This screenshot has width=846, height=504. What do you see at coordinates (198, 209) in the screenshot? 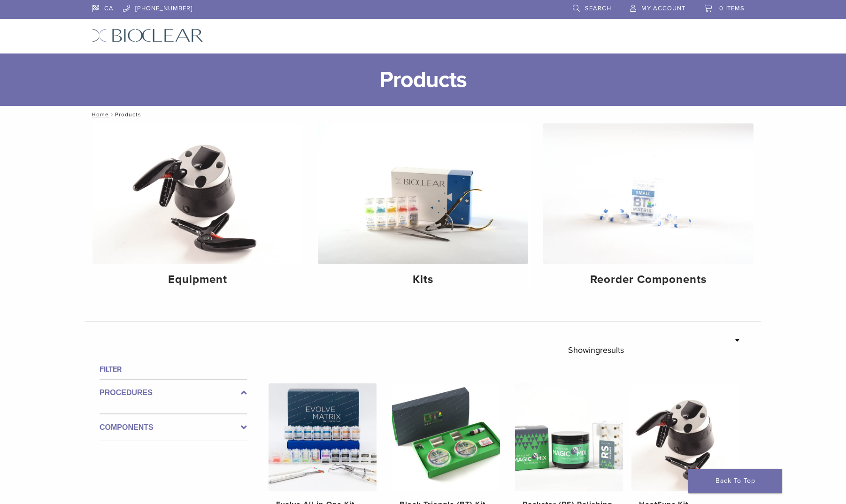
I see `a: Equipment` at bounding box center [198, 209].